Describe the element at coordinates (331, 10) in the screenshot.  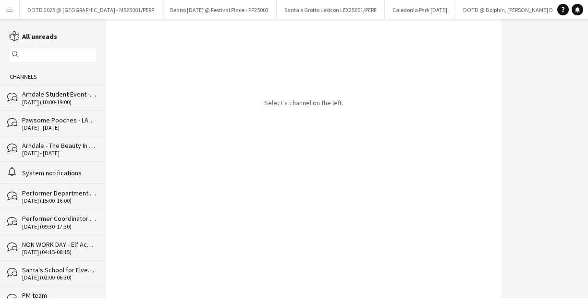
I see `button: Santa's Grotto Lexicon LEX25001/PERF` at that location.